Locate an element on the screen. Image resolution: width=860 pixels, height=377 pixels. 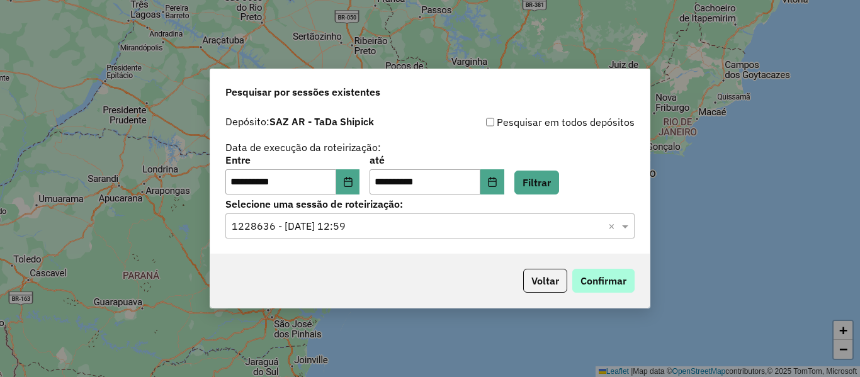
button: Filtrar is located at coordinates (536, 183).